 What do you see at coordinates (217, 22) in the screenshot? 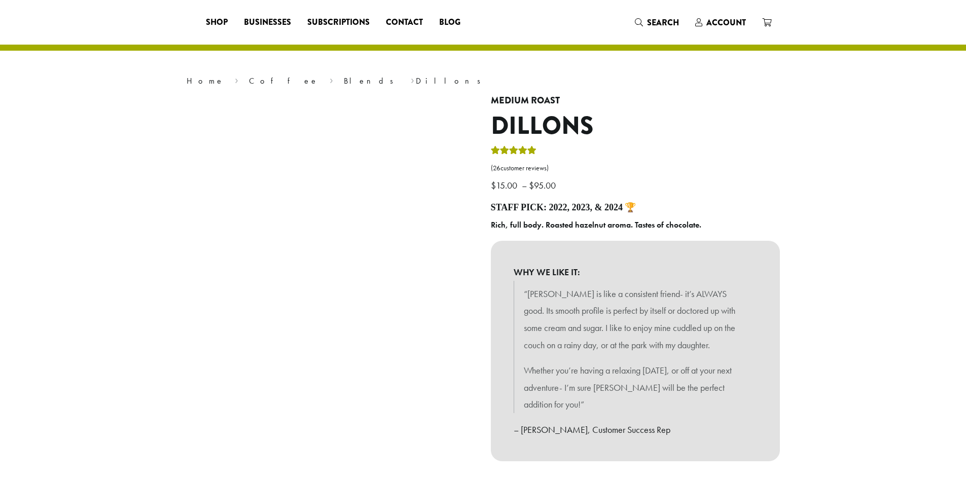
I see `span: Shop` at bounding box center [217, 22].